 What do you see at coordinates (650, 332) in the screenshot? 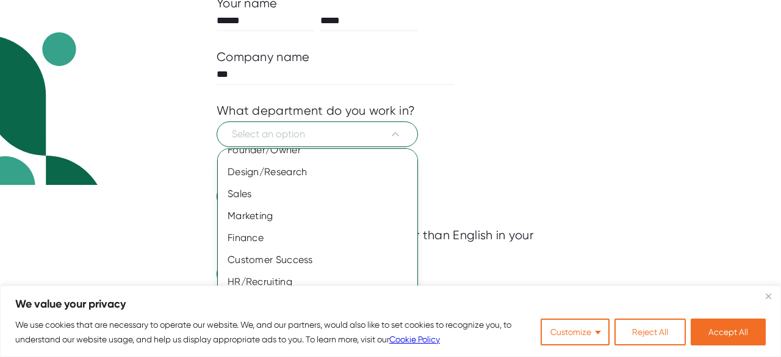
I see `button: Reject All` at bounding box center [650, 332].